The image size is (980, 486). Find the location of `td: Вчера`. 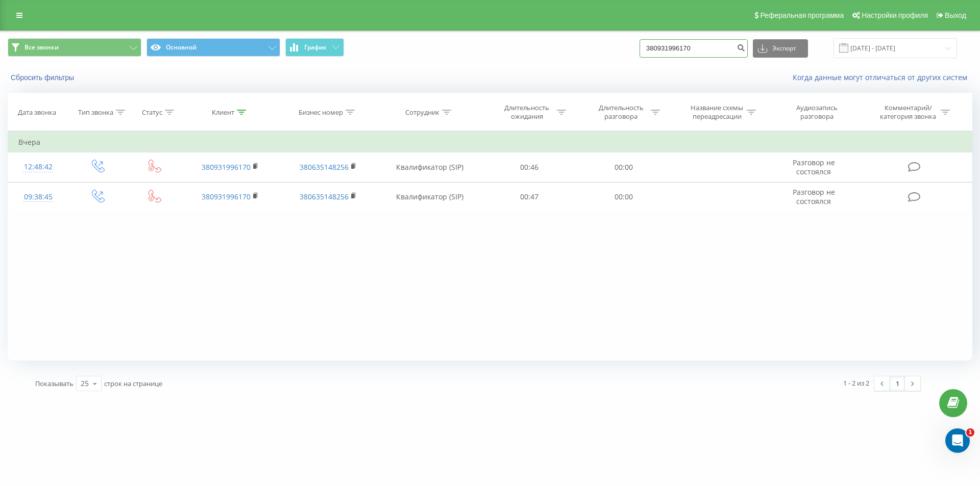

td: Вчера is located at coordinates (490, 142).